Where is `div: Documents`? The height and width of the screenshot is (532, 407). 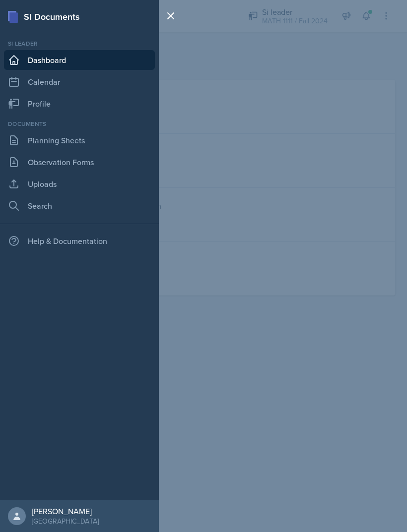 div: Documents is located at coordinates (79, 124).